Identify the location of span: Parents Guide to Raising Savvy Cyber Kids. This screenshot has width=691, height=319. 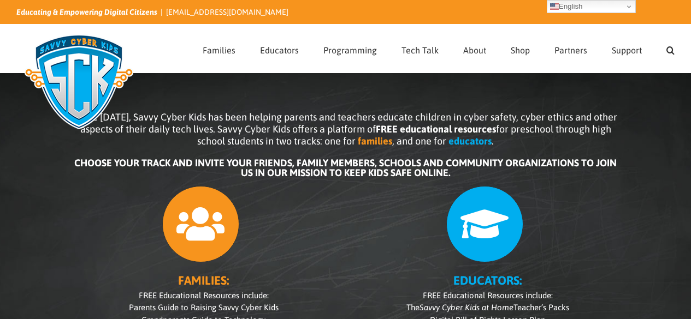
(204, 307).